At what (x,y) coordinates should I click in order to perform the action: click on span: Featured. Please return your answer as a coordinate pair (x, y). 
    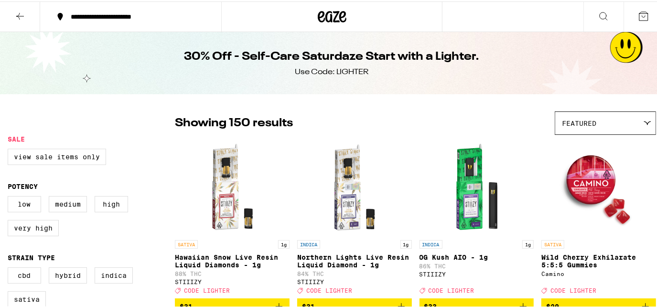
    Looking at the image, I should click on (579, 122).